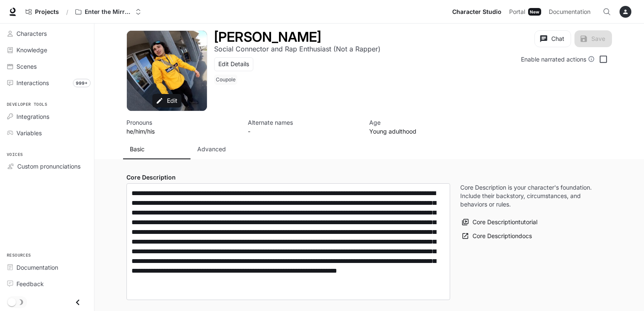 The image size is (644, 311). What do you see at coordinates (47, 50) in the screenshot?
I see `a: Knowledge` at bounding box center [47, 50].